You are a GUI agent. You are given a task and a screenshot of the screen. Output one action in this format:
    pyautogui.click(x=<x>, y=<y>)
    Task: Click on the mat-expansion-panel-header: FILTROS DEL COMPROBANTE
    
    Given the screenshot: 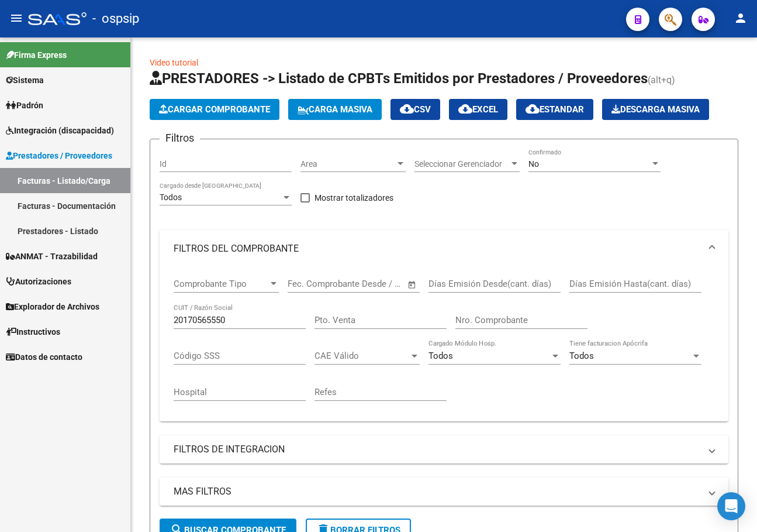 What is the action you would take?
    pyautogui.click(x=444, y=249)
    